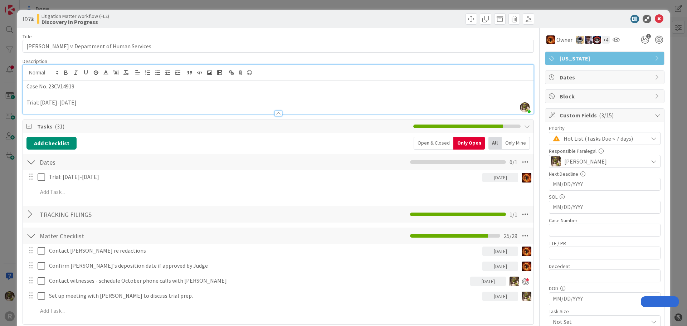 The image size is (687, 326). Describe the element at coordinates (469, 143) in the screenshot. I see `div: Only Open` at that location.